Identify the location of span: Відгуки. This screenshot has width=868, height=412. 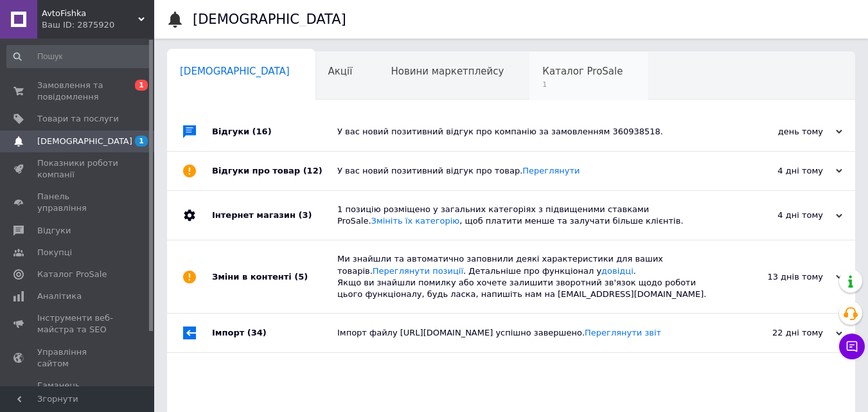
(54, 231).